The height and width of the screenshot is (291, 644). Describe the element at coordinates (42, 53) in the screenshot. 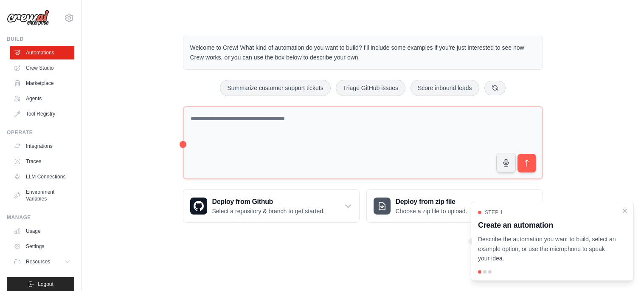

I see `a: Automations` at that location.